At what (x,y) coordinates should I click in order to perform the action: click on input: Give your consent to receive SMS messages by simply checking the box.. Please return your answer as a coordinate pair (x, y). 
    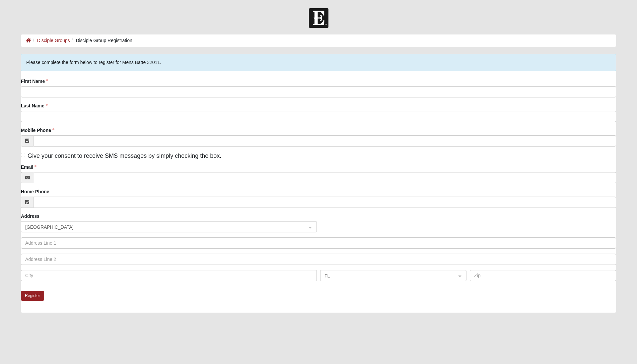
    Looking at the image, I should click on (23, 155).